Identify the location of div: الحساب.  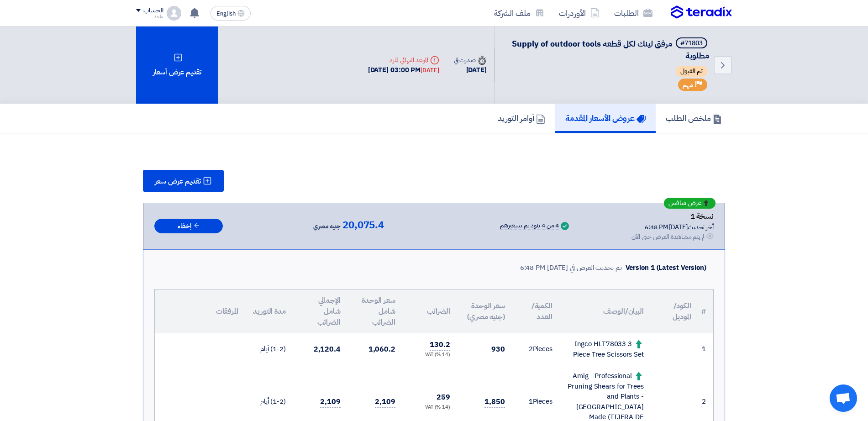
(153, 10).